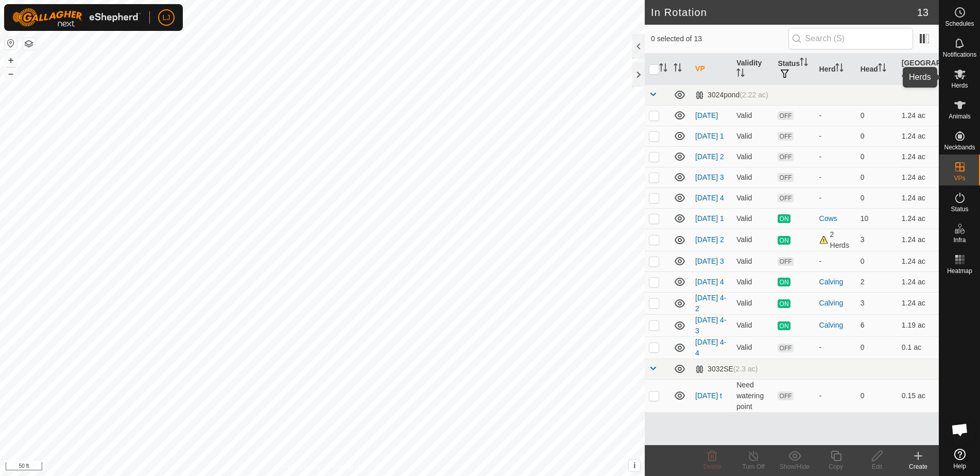 Image resolution: width=980 pixels, height=476 pixels. I want to click on a: Help, so click(959, 458).